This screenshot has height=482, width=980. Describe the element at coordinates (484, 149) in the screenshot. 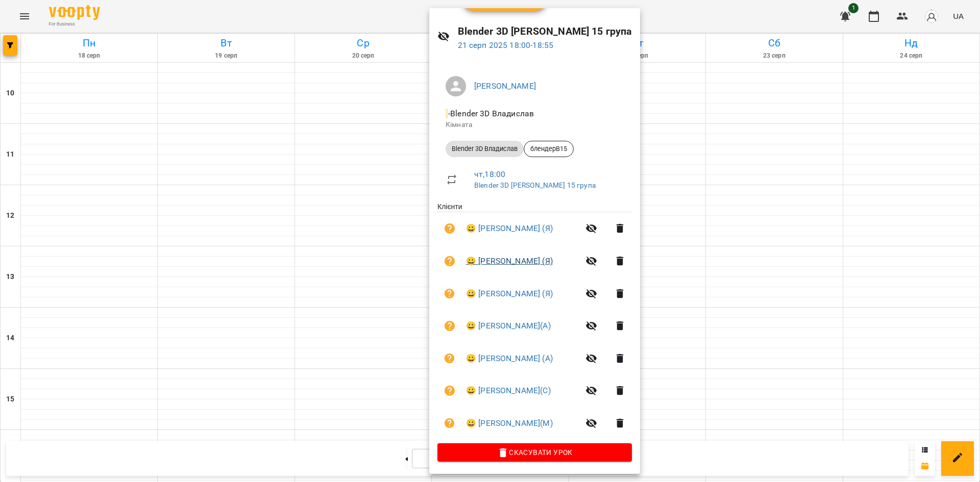

I see `span: Blender 3D Владислав` at that location.